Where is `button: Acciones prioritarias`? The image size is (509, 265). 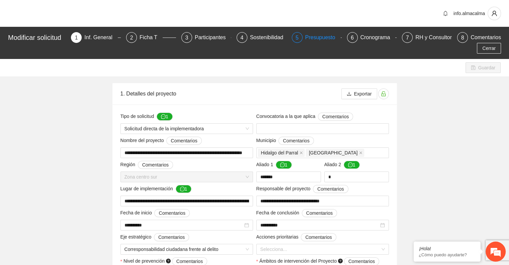
button: Acciones prioritarias is located at coordinates (318, 237).